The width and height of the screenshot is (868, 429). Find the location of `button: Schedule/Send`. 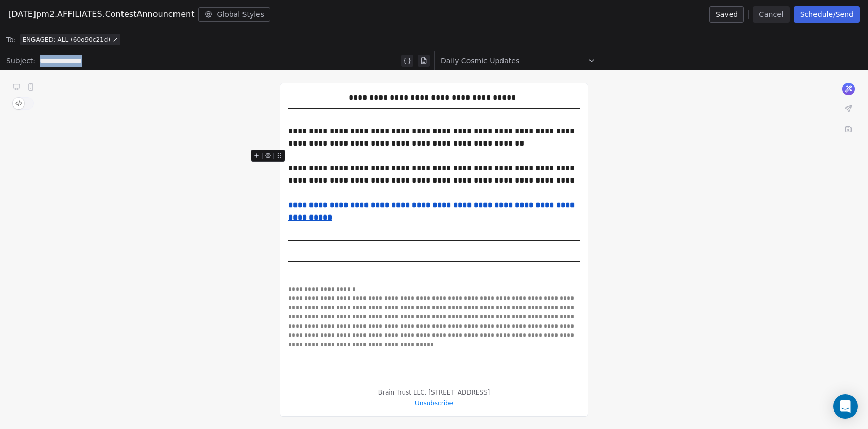

button: Schedule/Send is located at coordinates (827, 14).